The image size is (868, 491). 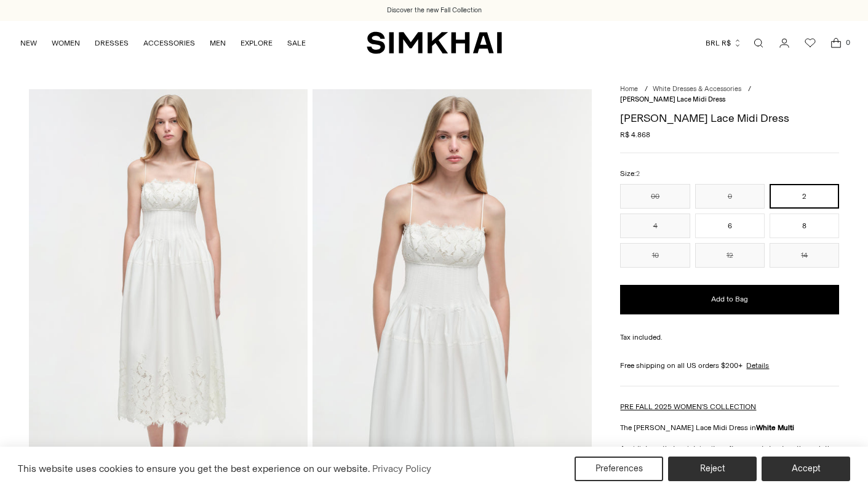 What do you see at coordinates (730, 465) in the screenshot?
I see `p: A midi dress that maintains its softness and structure through the implementation of cotton faill...` at bounding box center [730, 465].